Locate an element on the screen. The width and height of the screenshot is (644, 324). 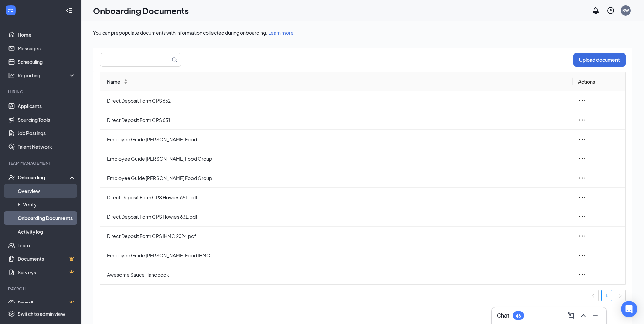
div: Reporting is located at coordinates (47, 75).